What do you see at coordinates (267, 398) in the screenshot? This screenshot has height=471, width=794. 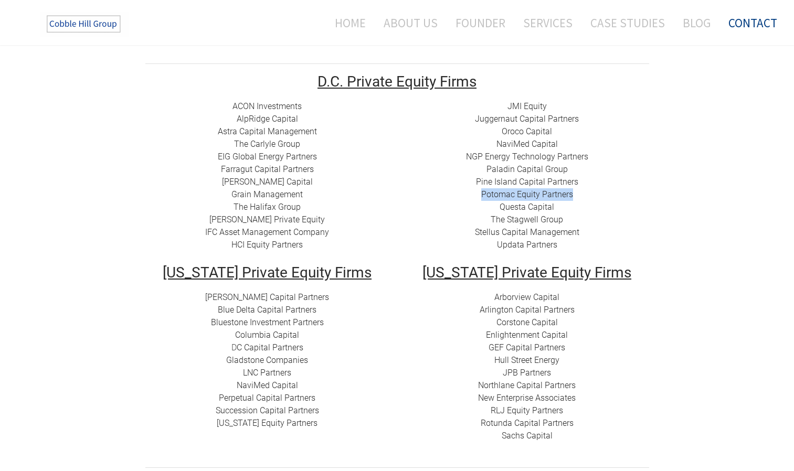 I see `a: ​Perpetual Capital Partners` at bounding box center [267, 398].